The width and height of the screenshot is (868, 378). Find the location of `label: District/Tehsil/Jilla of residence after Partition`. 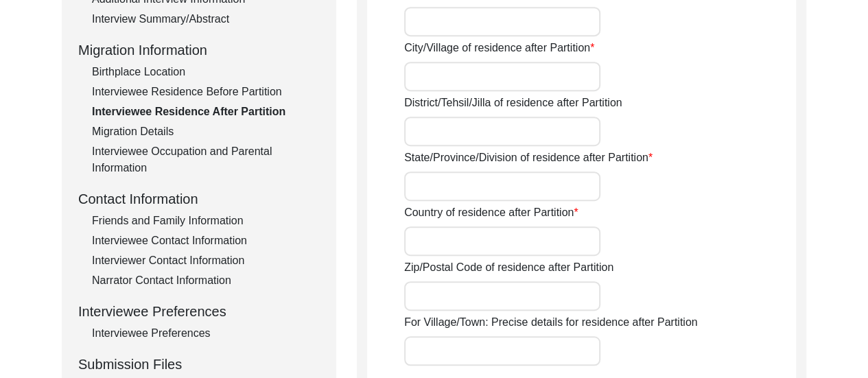

label: District/Tehsil/Jilla of residence after Partition is located at coordinates (512, 103).